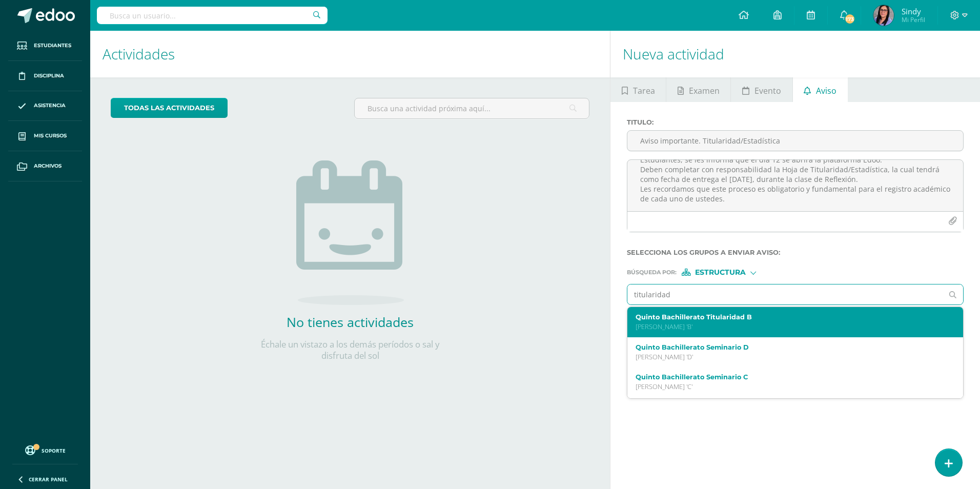  Describe the element at coordinates (884, 15) in the screenshot. I see `img: 6469f3f9090af1c529f0478c8529d800.png` at that location.